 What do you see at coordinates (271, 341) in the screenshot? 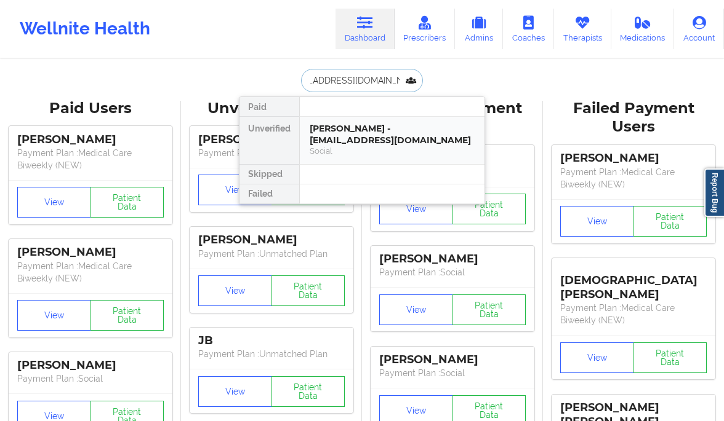
I see `div: JB` at bounding box center [271, 341].